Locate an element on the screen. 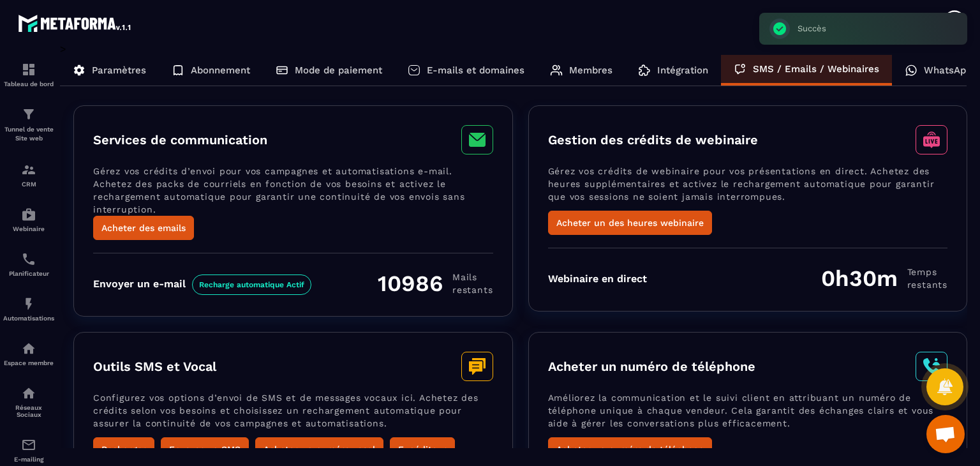 This screenshot has height=466, width=980. img: logo is located at coordinates (76, 23).